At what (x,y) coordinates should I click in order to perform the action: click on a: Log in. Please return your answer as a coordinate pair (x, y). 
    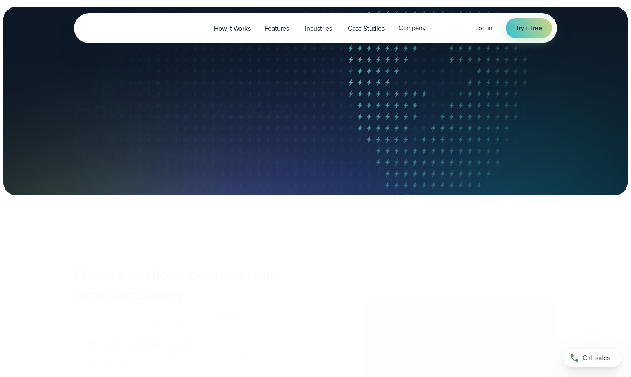
    Looking at the image, I should click on (484, 28).